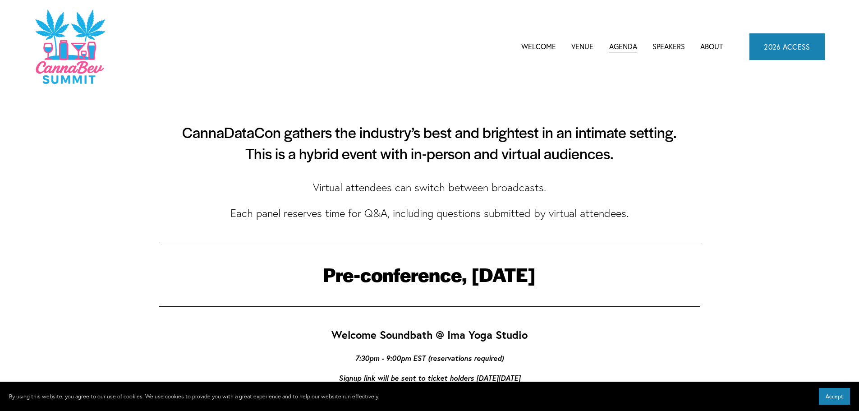  Describe the element at coordinates (430, 143) in the screenshot. I see `h3: CannaDataCon gathers the industry’s best and brightest in an intimate setting. This is a hybrid e...` at that location.